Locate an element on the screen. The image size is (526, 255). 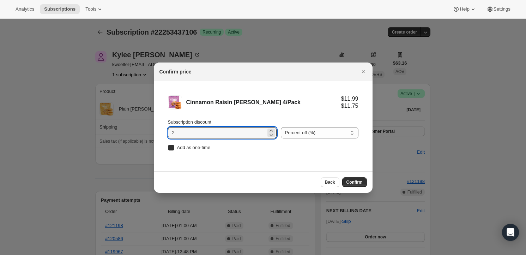
span: Settings is located at coordinates (502, 9).